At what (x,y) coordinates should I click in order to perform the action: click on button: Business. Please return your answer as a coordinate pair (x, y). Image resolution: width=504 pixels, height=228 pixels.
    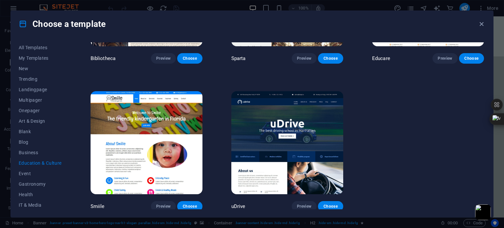
    Looking at the image, I should click on (40, 153).